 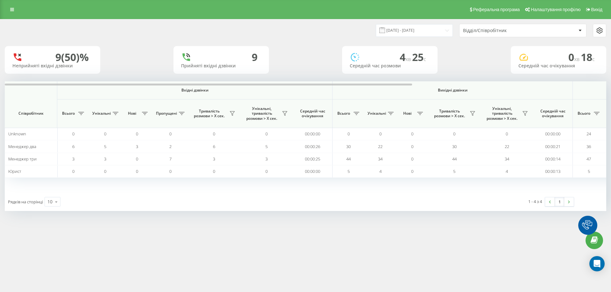 What do you see at coordinates (25, 202) in the screenshot?
I see `span: Рядків на сторінці` at bounding box center [25, 202].